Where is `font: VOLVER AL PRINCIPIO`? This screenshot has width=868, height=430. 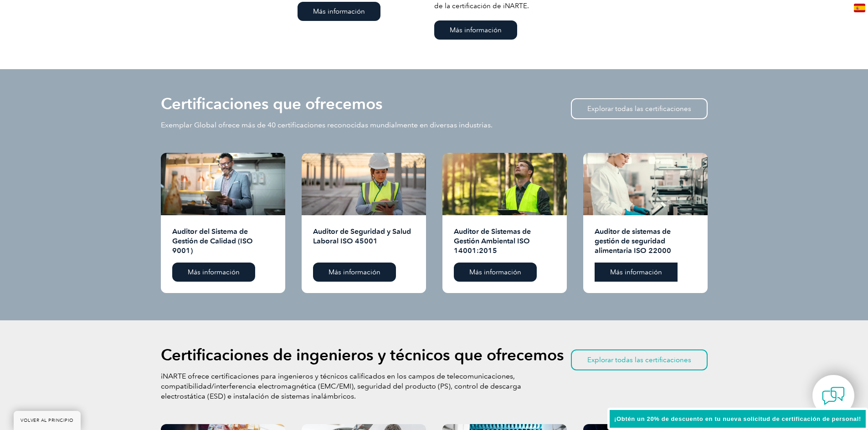
font: VOLVER AL PRINCIPIO is located at coordinates (47, 421).